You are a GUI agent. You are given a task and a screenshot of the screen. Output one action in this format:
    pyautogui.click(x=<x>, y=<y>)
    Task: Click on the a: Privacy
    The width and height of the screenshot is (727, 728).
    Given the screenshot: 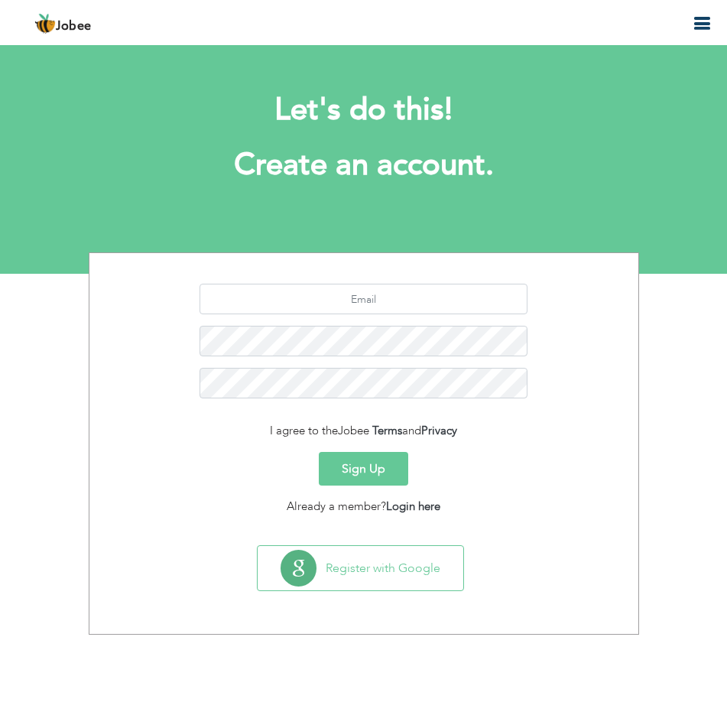 What is the action you would take?
    pyautogui.click(x=439, y=430)
    